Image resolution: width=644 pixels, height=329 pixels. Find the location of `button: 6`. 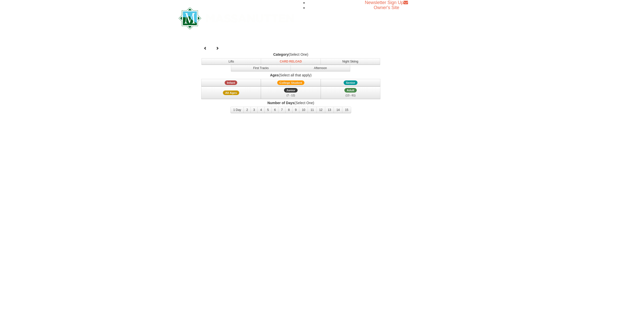

button: 6 is located at coordinates (275, 110).